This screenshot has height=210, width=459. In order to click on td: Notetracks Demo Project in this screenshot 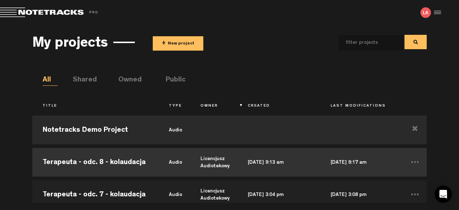, I will do `click(95, 130)`.